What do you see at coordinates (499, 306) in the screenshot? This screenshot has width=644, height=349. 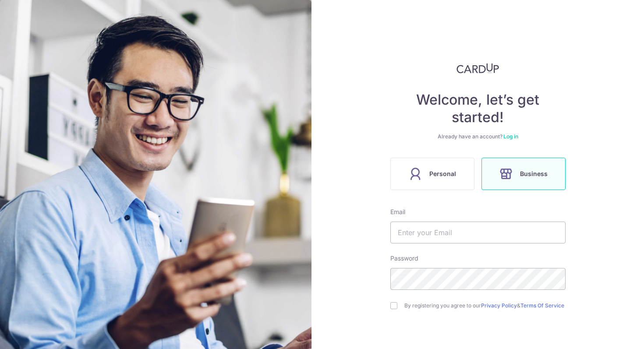 I see `a: Privacy Policy` at bounding box center [499, 306].